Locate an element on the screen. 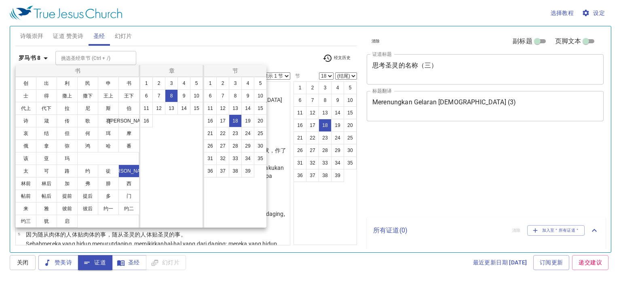 This screenshot has height=281, width=621. button: 路 is located at coordinates (67, 171).